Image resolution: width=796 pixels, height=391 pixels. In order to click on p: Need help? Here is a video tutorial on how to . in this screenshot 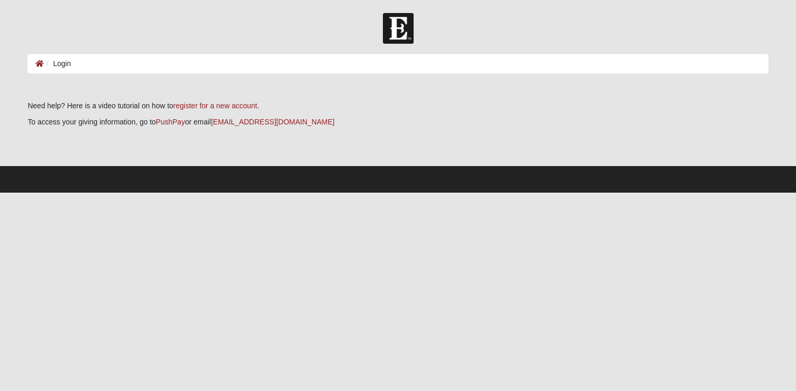, I will do `click(398, 106)`.